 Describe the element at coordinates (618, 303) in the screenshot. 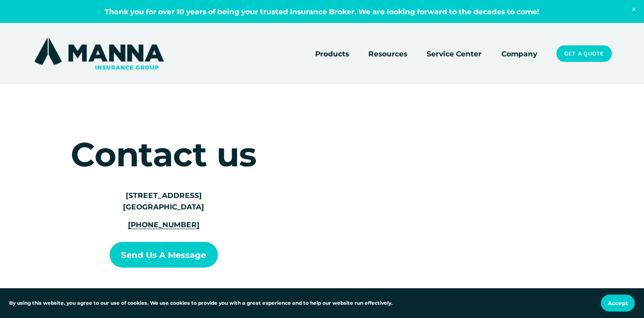

I see `span: Accept` at that location.